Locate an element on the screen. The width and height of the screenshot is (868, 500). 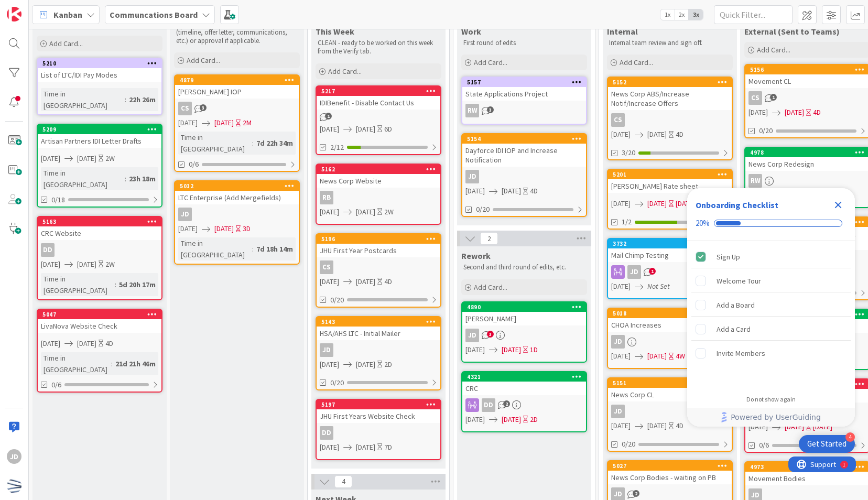
div: 5012 is located at coordinates (237, 186).